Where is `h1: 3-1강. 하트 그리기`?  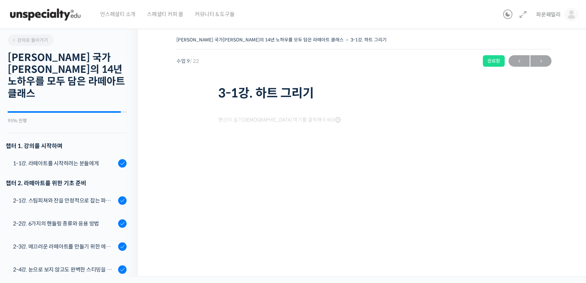
h1: 3-1강. 하트 그리기 is located at coordinates (364, 93).